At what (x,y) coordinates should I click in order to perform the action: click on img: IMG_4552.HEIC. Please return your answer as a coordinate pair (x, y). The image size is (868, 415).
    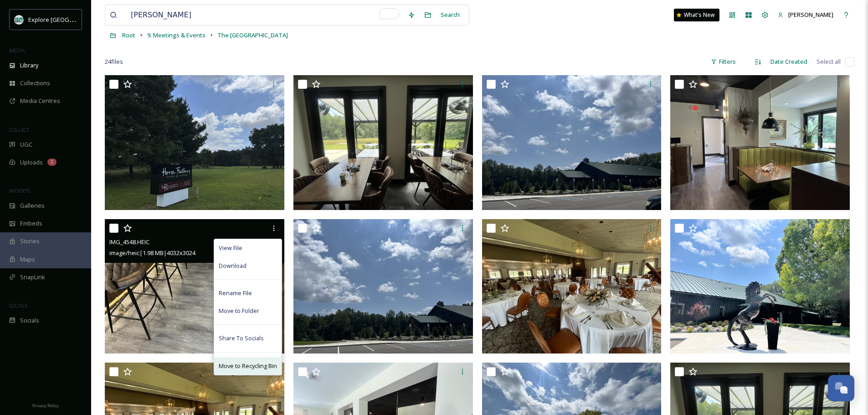
    Looking at the image, I should click on (572, 286).